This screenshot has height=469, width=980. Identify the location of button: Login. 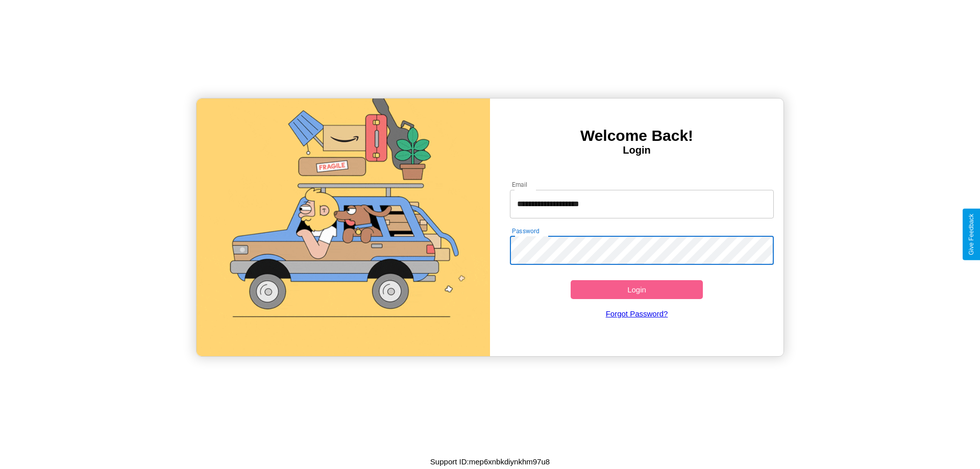
(637, 289).